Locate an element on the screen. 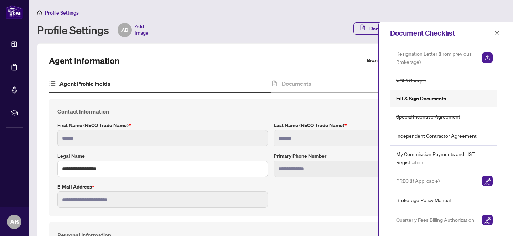 The width and height of the screenshot is (513, 236). span: My Commission Payments and HST Registration is located at coordinates (445, 158).